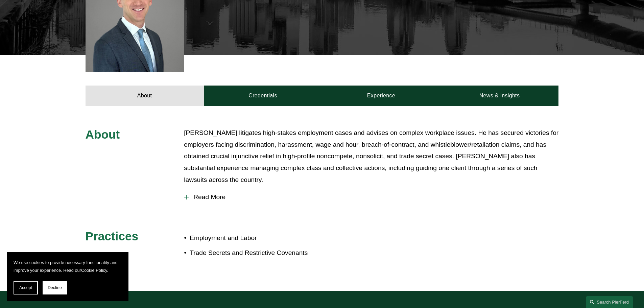  What do you see at coordinates (144, 96) in the screenshot?
I see `a: About` at bounding box center [144, 96].